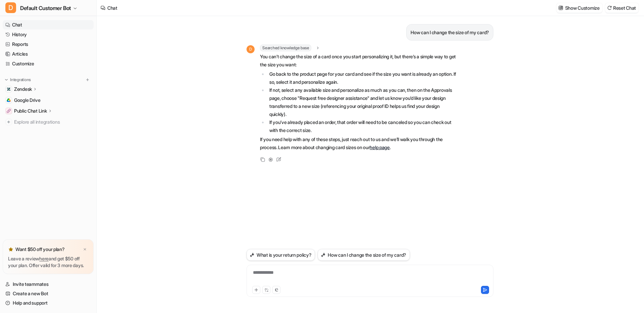 This screenshot has width=644, height=313. What do you see at coordinates (48, 54) in the screenshot?
I see `a: Articles` at bounding box center [48, 54].